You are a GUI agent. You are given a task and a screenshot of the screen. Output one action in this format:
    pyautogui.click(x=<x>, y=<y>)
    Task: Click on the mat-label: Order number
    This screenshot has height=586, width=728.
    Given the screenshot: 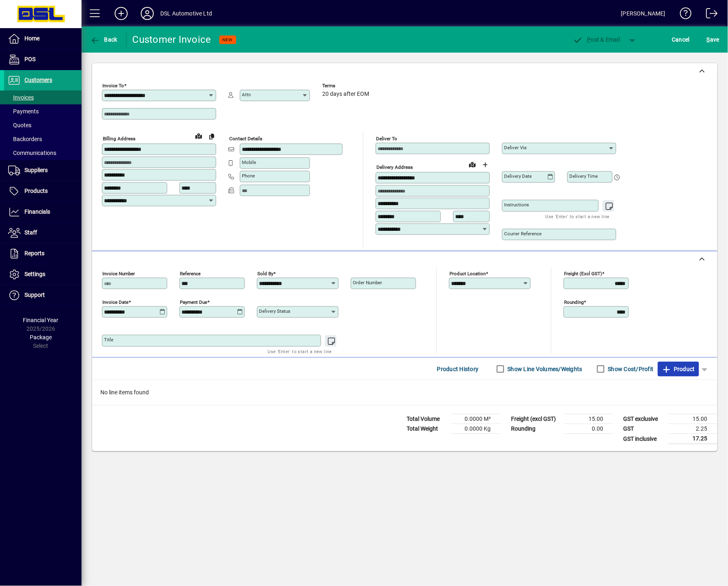 What is the action you would take?
    pyautogui.click(x=367, y=283)
    